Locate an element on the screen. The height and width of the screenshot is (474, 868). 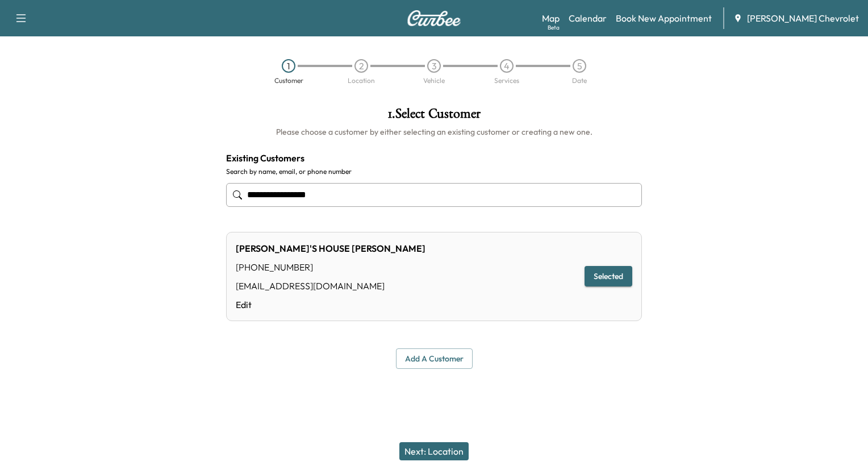
div: Customer is located at coordinates (289, 81).